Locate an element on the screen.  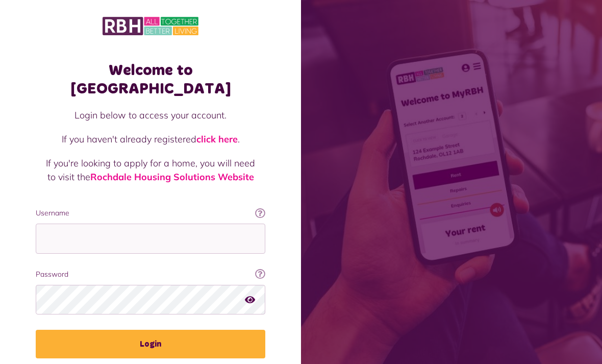
a: click here is located at coordinates (217, 139).